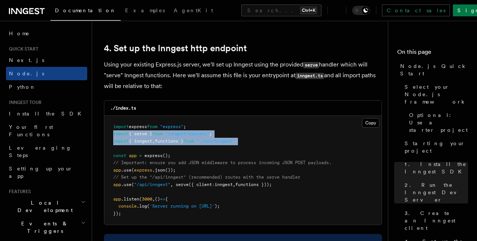 This screenshot has height=241, width=477. Describe the element at coordinates (243, 75) in the screenshot. I see `p: Using your existing Express.js server, we'll set up Inngest using the provided handler which will...` at that location.